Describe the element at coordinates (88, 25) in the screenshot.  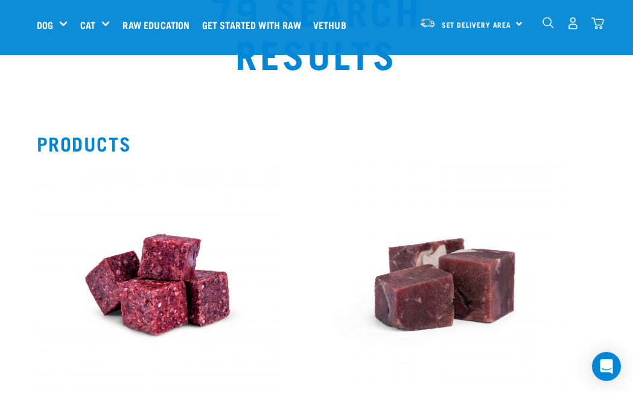
I see `a: Cat` at that location.